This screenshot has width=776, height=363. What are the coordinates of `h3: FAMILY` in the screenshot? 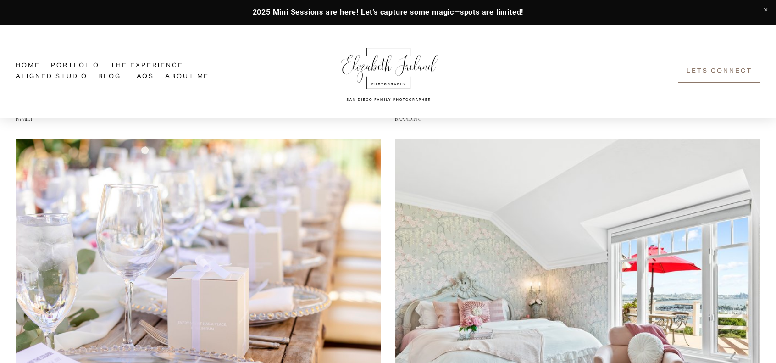 It's located at (198, 119).